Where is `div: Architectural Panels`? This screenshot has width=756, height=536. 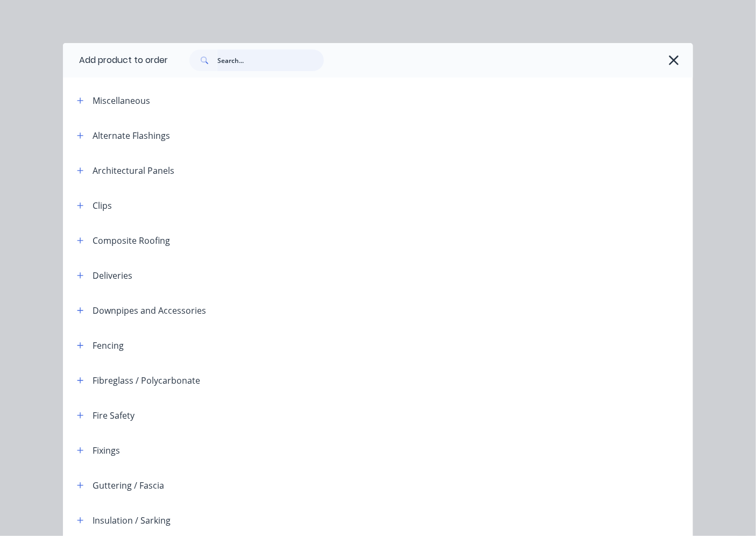 div: Architectural Panels is located at coordinates (134, 170).